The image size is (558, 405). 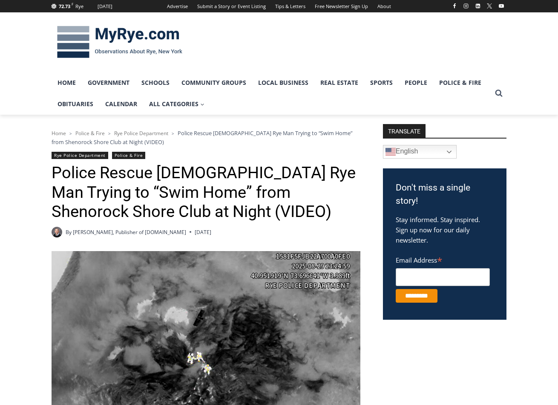 What do you see at coordinates (283, 83) in the screenshot?
I see `a: Local Business` at bounding box center [283, 83].